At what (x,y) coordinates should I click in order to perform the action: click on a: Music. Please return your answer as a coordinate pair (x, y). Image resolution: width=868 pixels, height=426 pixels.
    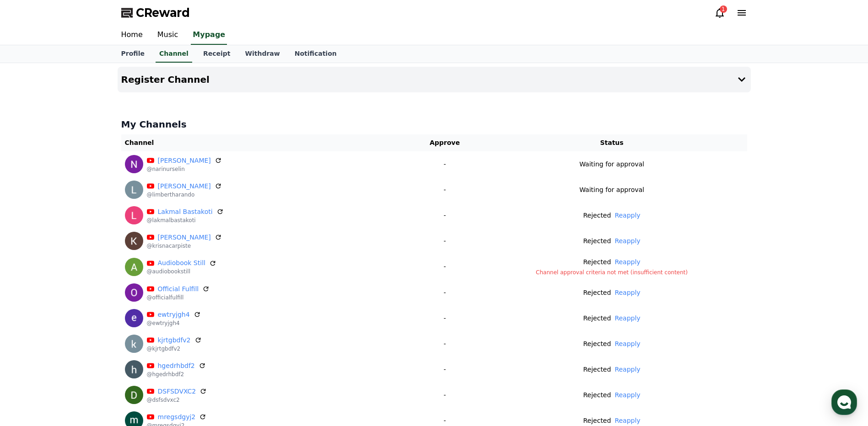
    Looking at the image, I should click on (168, 35).